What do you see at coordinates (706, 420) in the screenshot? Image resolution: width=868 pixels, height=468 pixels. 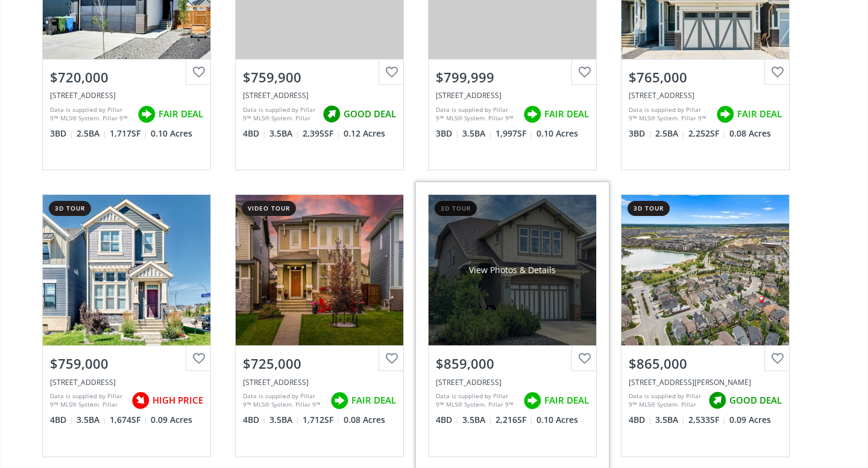 I see `span: 2,533 SF` at bounding box center [706, 420].